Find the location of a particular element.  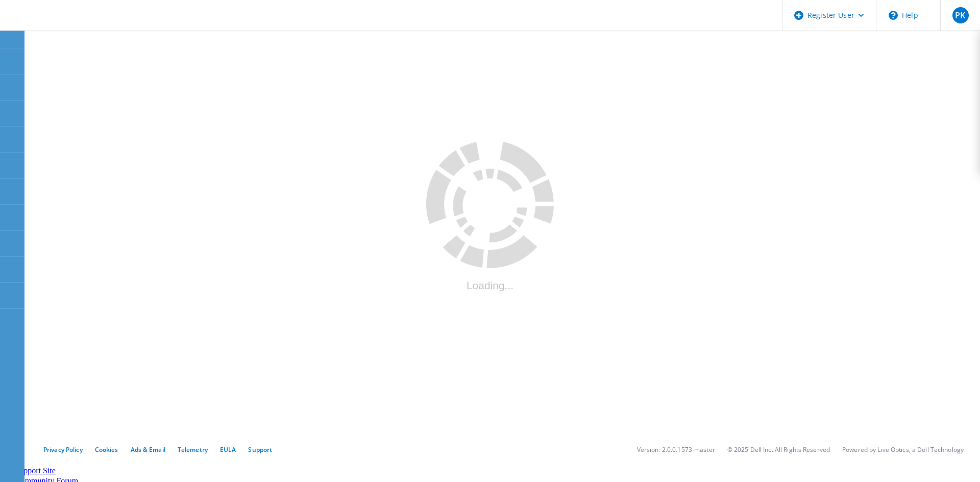

a: Live Optics Dashboard is located at coordinates (64, 24).